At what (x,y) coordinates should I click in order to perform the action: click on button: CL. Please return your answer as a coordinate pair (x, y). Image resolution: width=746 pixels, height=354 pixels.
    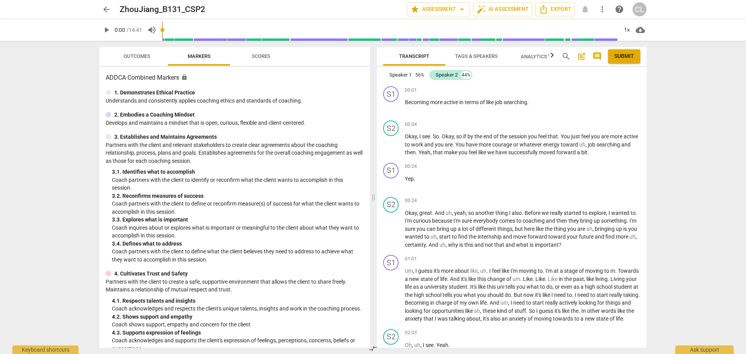
    Looking at the image, I should click on (639, 9).